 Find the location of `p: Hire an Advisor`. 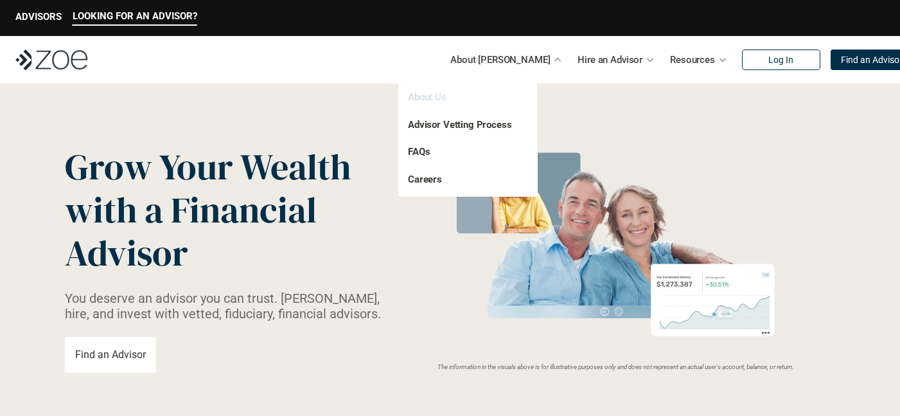

p: Hire an Advisor is located at coordinates (610, 60).